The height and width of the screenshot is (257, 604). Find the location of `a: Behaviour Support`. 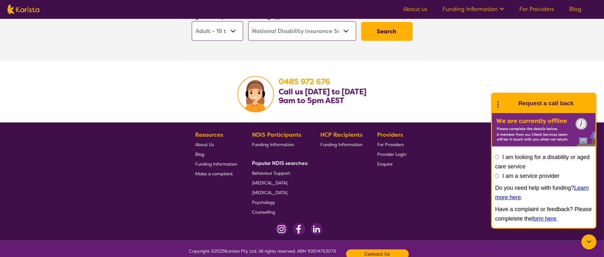

a: Behaviour Support is located at coordinates (279, 173).